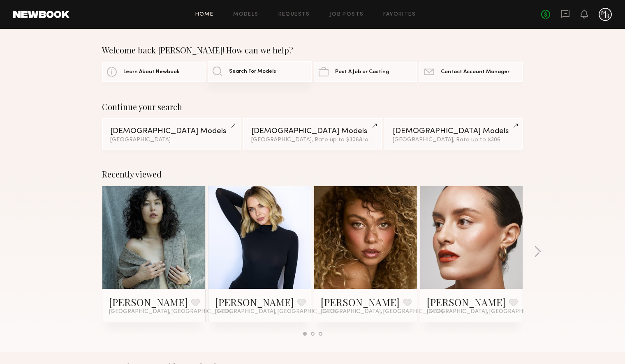  I want to click on a: Home, so click(205, 14).